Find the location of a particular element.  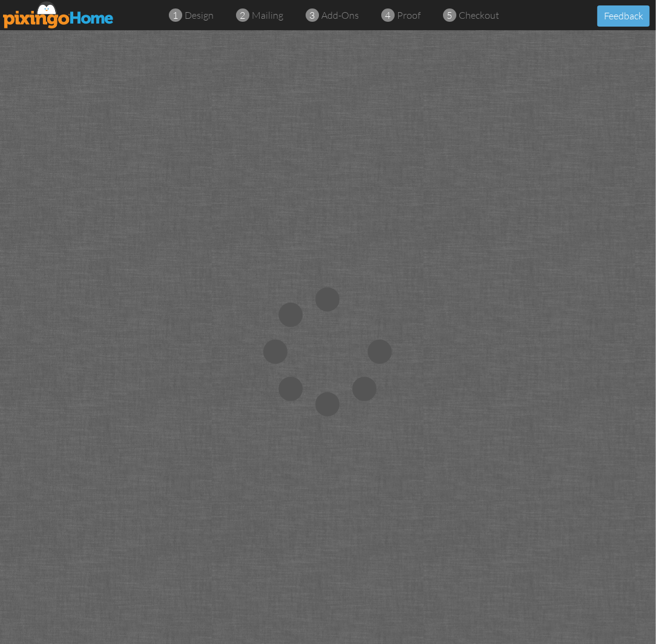

span: 1 is located at coordinates (175, 15).